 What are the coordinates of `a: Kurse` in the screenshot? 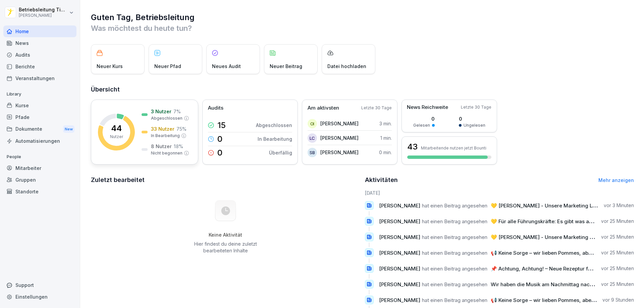 It's located at (40, 105).